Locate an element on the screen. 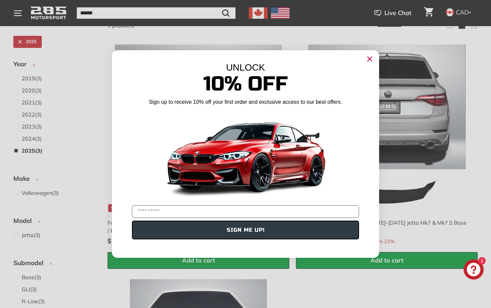 The height and width of the screenshot is (308, 491). button: Close dialog is located at coordinates (370, 59).